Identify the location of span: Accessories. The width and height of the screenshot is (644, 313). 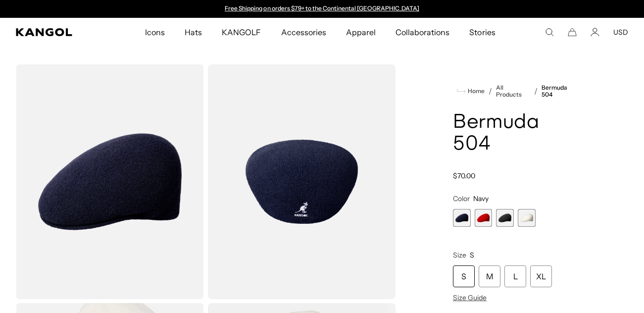
(303, 32).